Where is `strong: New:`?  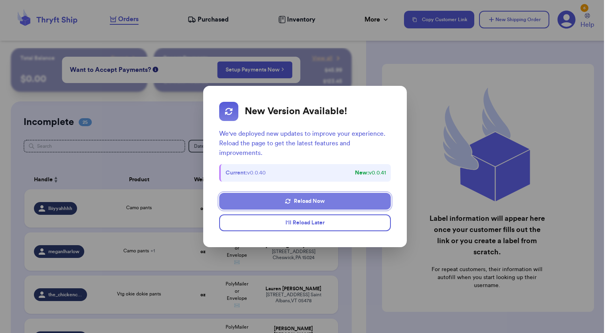 strong: New: is located at coordinates (362, 173).